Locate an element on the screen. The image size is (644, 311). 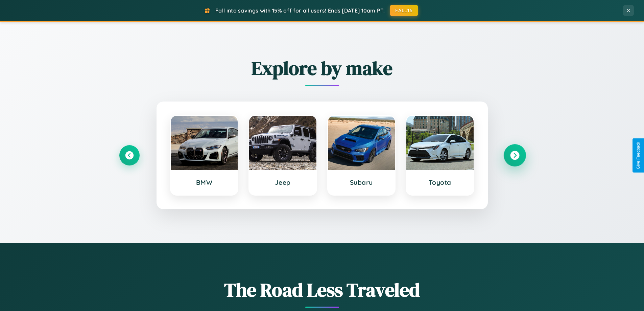
button: FALL15 is located at coordinates (404, 10).